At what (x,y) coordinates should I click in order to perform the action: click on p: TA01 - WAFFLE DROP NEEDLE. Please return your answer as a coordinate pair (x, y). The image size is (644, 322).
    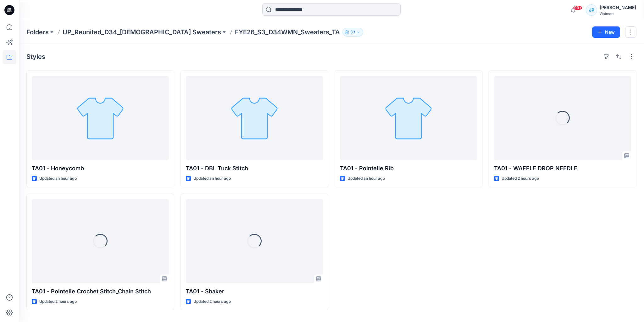
    Looking at the image, I should click on (563, 168).